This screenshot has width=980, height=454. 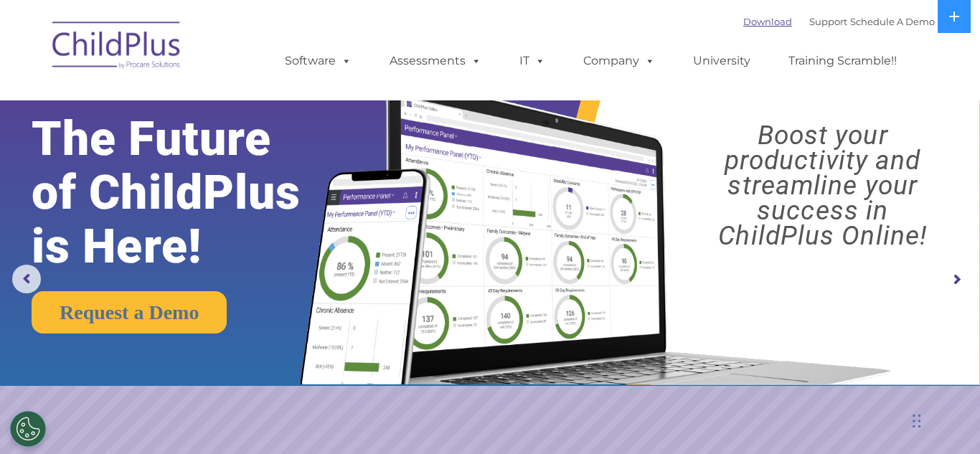 What do you see at coordinates (828, 22) in the screenshot?
I see `a: Support` at bounding box center [828, 22].